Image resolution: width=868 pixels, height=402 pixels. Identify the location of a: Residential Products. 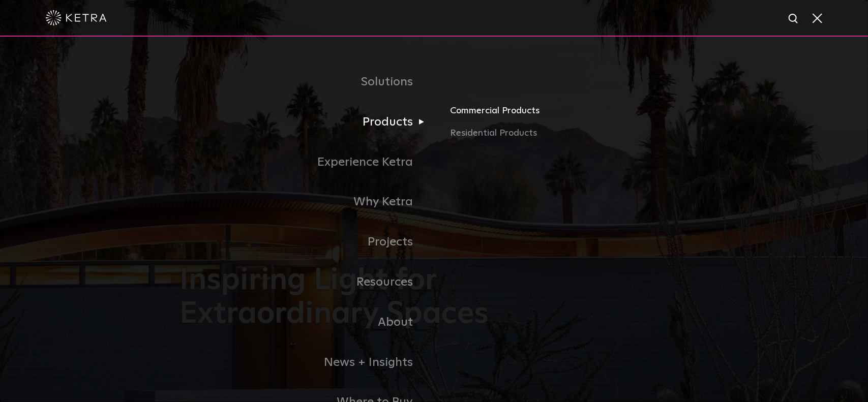
(569, 133).